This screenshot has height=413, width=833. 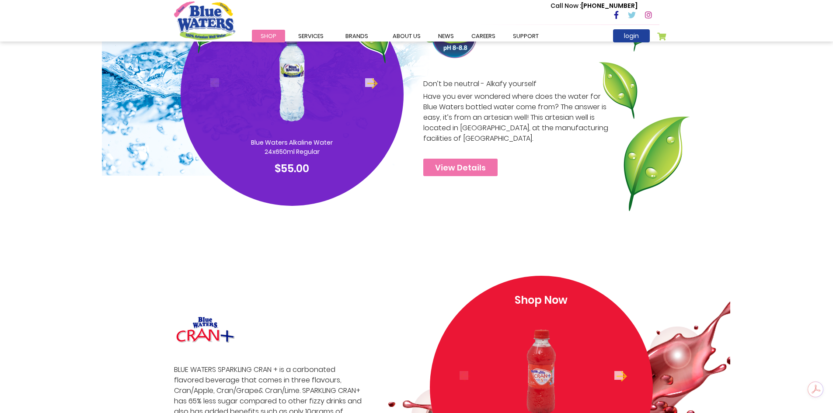 I want to click on a: support, so click(x=526, y=36).